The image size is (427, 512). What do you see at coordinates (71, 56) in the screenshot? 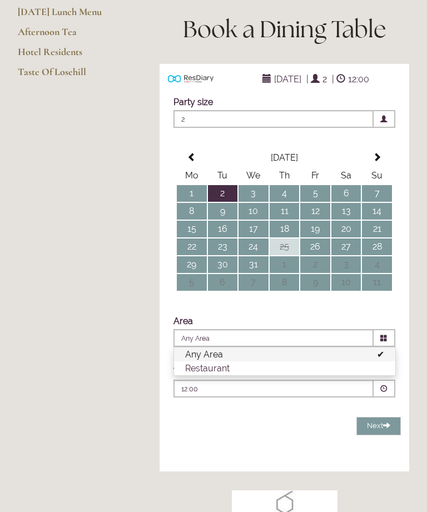
I see `a: Hotel Residents` at bounding box center [71, 56].